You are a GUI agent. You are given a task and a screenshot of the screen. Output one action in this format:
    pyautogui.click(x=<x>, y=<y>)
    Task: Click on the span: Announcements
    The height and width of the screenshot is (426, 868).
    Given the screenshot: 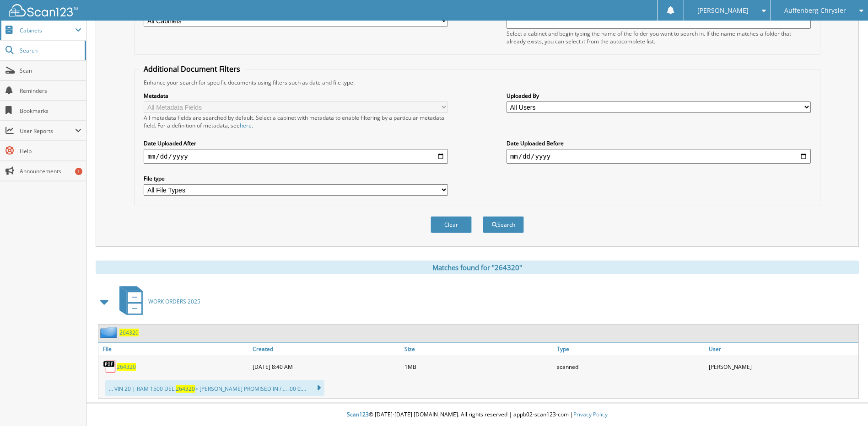 What is the action you would take?
    pyautogui.click(x=50, y=171)
    